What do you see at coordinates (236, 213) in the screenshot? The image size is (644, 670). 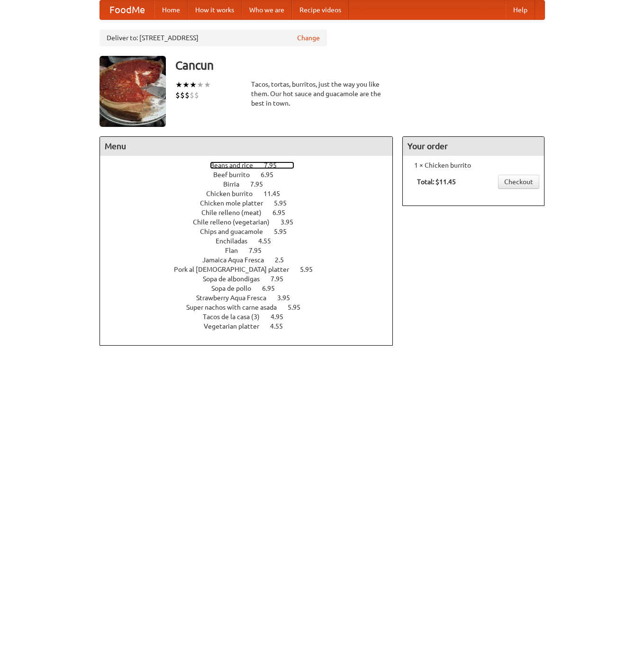 I see `span: Chile relleno (meat)` at bounding box center [236, 213].